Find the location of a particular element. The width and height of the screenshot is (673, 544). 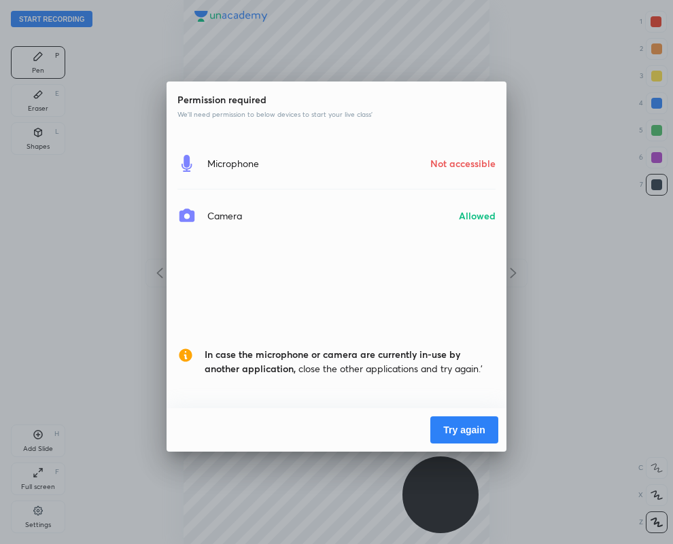

h4: Not accessible is located at coordinates (463, 163).